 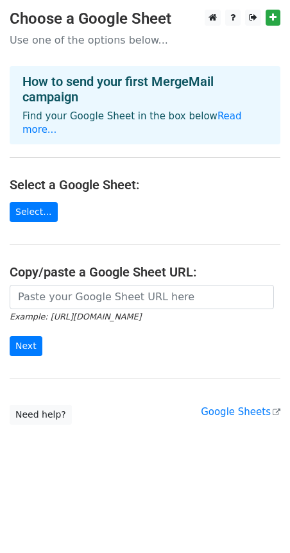 What do you see at coordinates (26, 346) in the screenshot?
I see `input: Next` at bounding box center [26, 346].